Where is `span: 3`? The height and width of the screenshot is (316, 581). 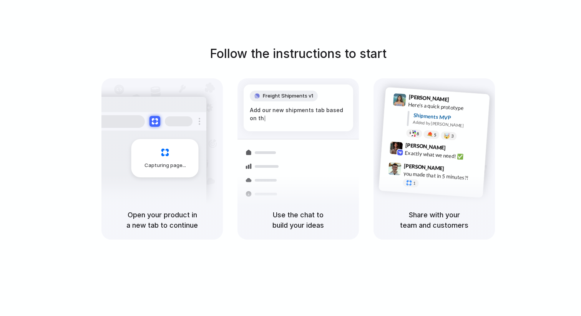 span: 3 is located at coordinates (452, 136).